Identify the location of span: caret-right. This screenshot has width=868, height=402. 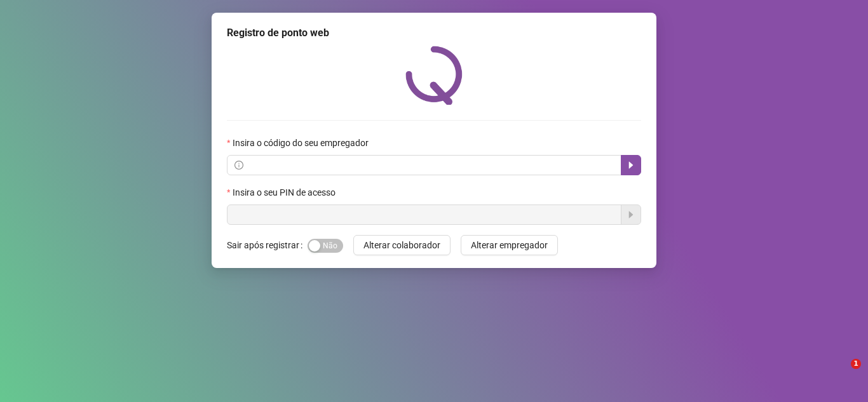
(631, 165).